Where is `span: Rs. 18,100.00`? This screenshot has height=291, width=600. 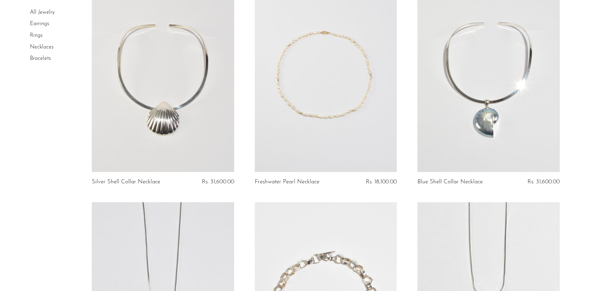
span: Rs. 18,100.00 is located at coordinates (381, 182).